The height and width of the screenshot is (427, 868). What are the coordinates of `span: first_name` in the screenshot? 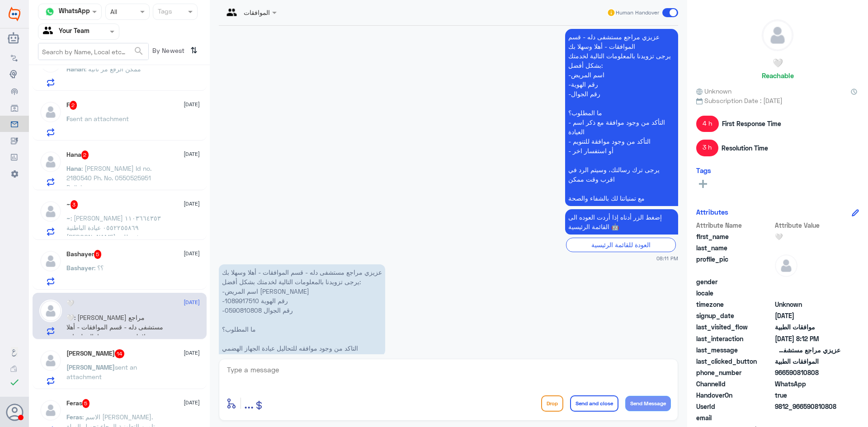 It's located at (735, 236).